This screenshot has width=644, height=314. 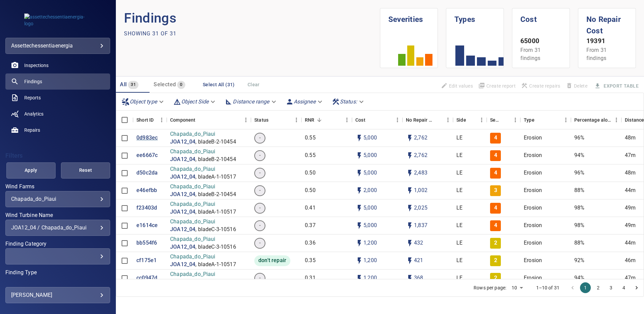 I want to click on p: 92%, so click(x=579, y=260).